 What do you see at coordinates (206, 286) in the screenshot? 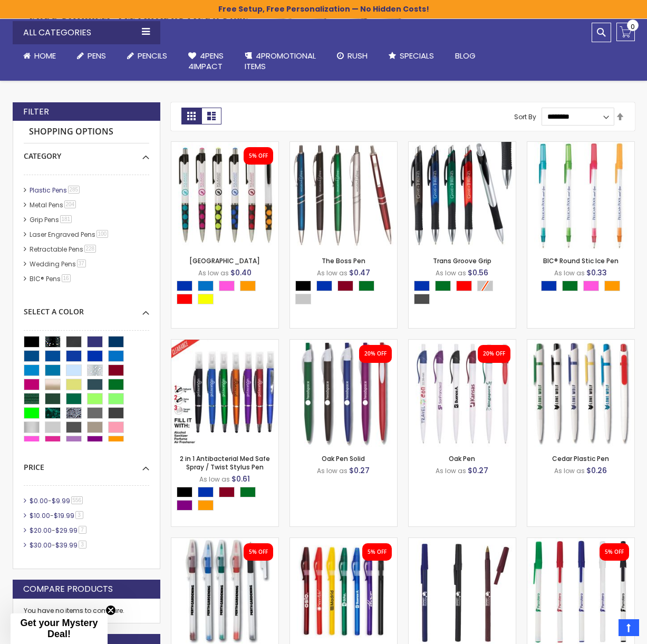
I see `div: Blue Light` at bounding box center [206, 286].